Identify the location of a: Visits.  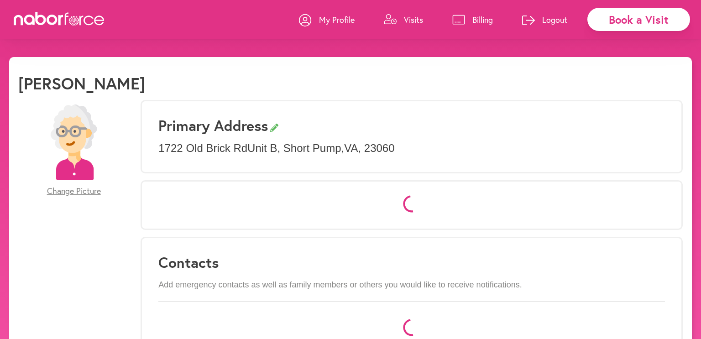
(404, 20).